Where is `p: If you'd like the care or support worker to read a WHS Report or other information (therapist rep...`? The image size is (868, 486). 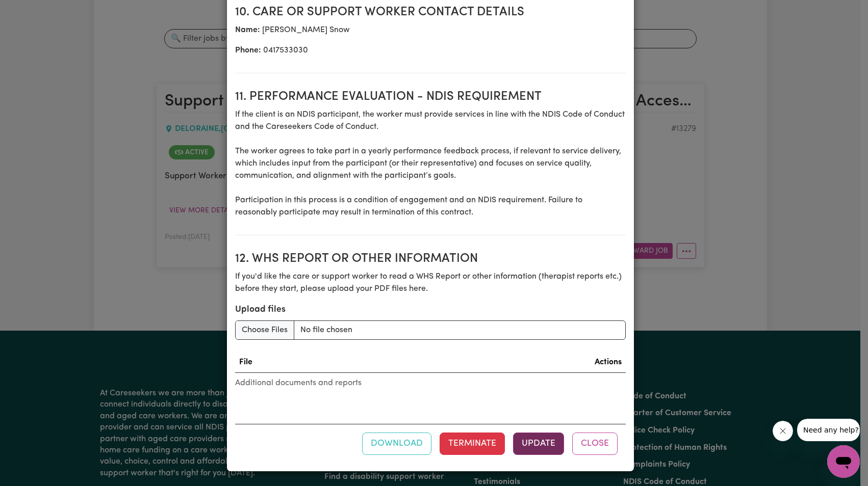
p: If you'd like the care or support worker to read a WHS Report or other information (therapist rep... is located at coordinates (430, 283).